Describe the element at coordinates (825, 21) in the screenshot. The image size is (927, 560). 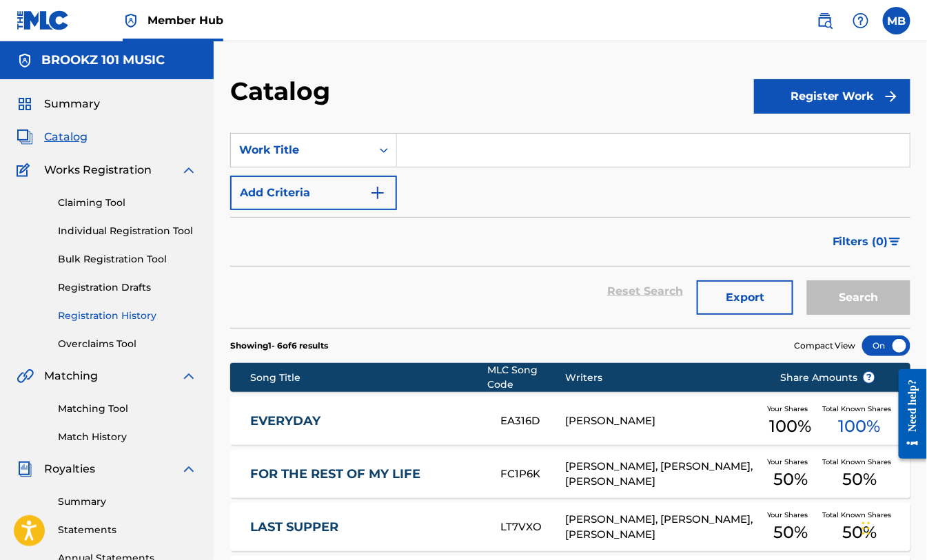
I see `img: search` at that location.